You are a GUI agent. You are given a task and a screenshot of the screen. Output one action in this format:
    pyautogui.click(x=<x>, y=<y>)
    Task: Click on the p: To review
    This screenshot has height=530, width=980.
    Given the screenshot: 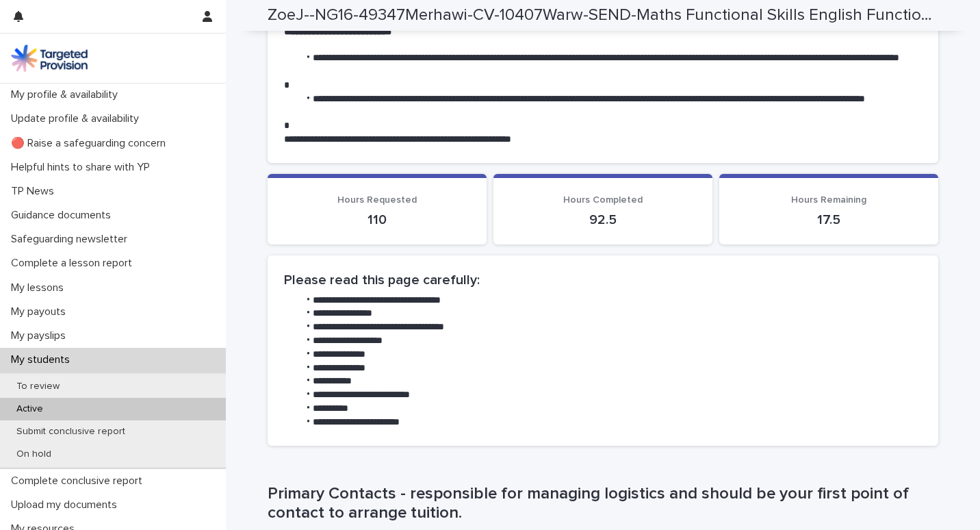 What is the action you would take?
    pyautogui.click(x=38, y=386)
    